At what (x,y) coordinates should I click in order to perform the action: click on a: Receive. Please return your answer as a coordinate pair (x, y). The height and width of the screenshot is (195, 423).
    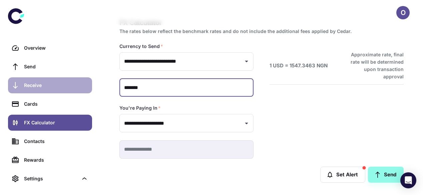
    Looking at the image, I should click on (50, 85).